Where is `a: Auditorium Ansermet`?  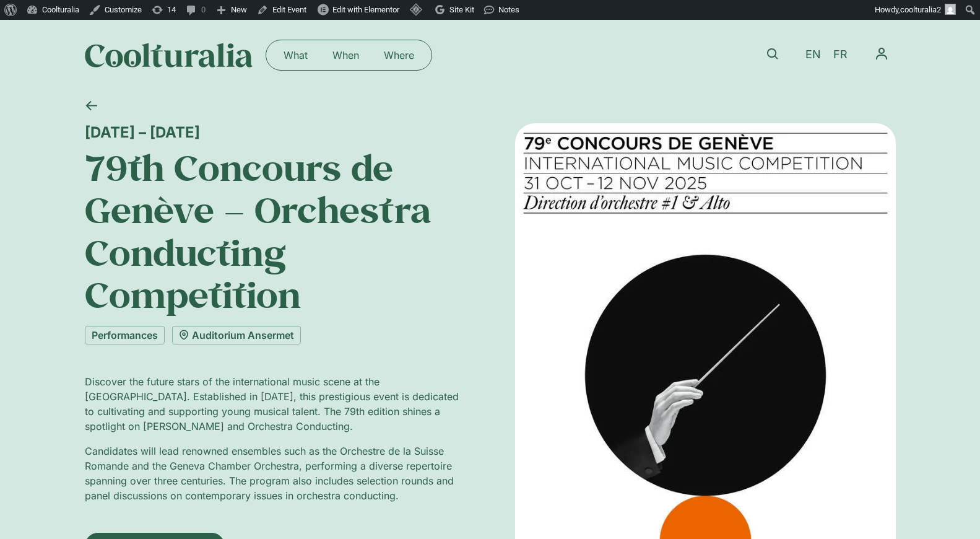 a: Auditorium Ansermet is located at coordinates (237, 335).